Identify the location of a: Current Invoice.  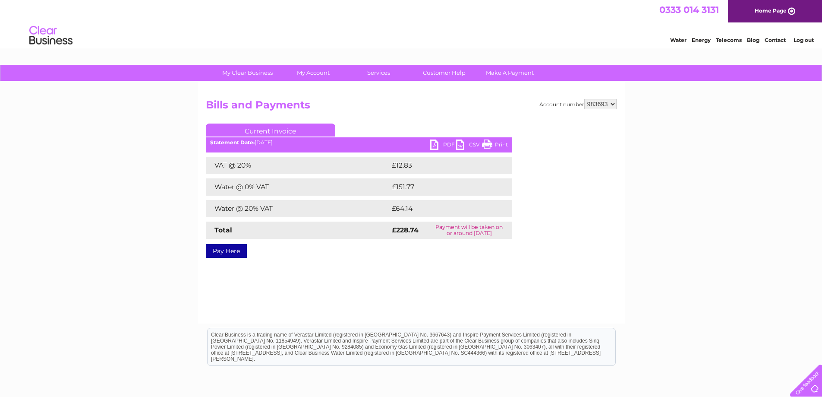
(271, 130).